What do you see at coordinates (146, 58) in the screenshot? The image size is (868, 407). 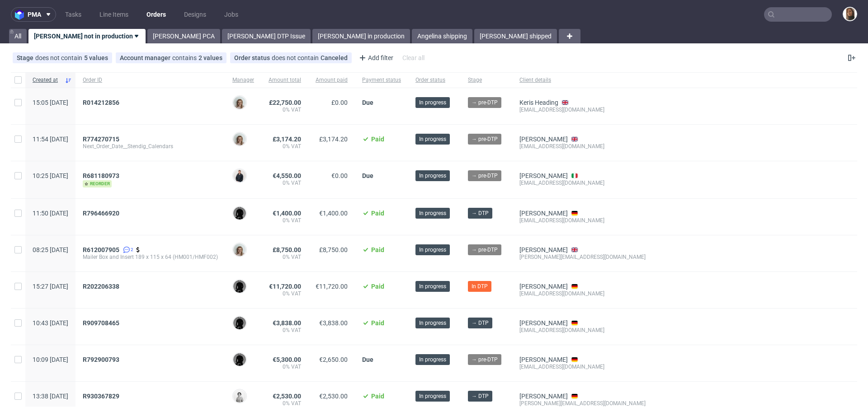 I see `span: Account manager` at bounding box center [146, 58].